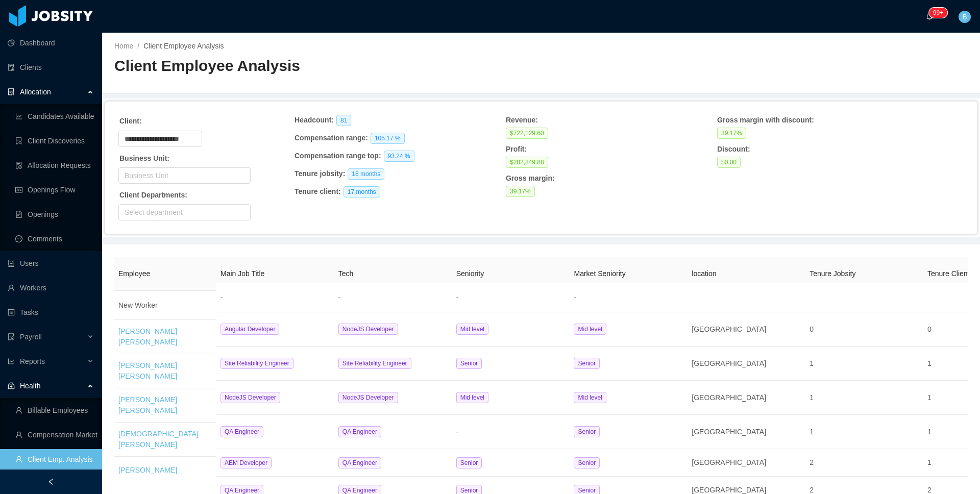 Image resolution: width=980 pixels, height=494 pixels. I want to click on strong: Profit :, so click(516, 149).